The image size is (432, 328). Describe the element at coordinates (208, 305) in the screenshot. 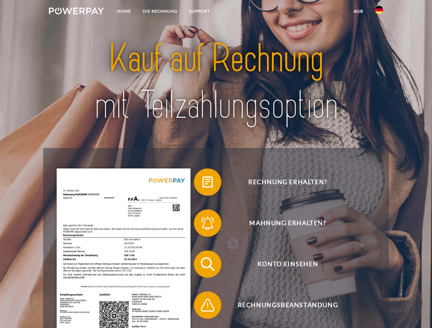

I see `img: qb_warning.svg` at that location.